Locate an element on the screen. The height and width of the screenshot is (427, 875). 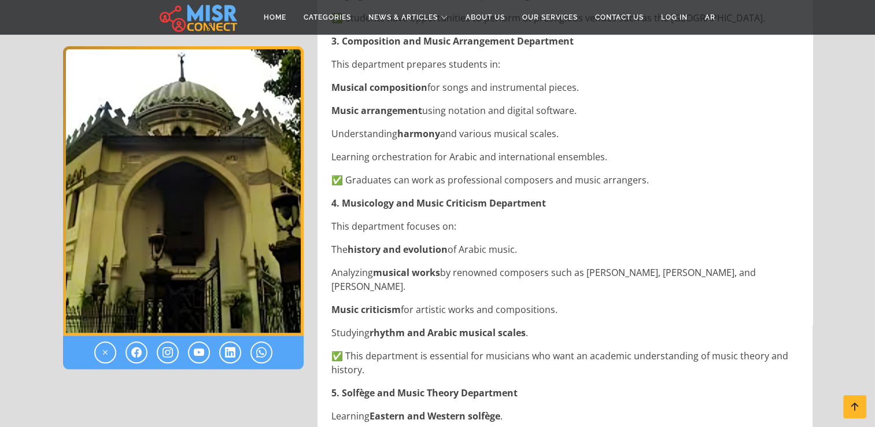
p: using notation and digital software. is located at coordinates (566, 110).